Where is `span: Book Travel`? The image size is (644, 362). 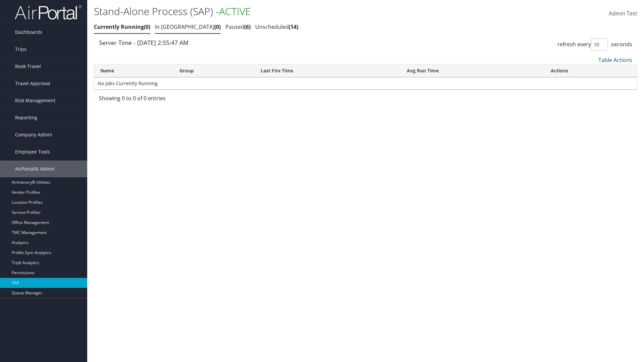 span: Book Travel is located at coordinates (28, 66).